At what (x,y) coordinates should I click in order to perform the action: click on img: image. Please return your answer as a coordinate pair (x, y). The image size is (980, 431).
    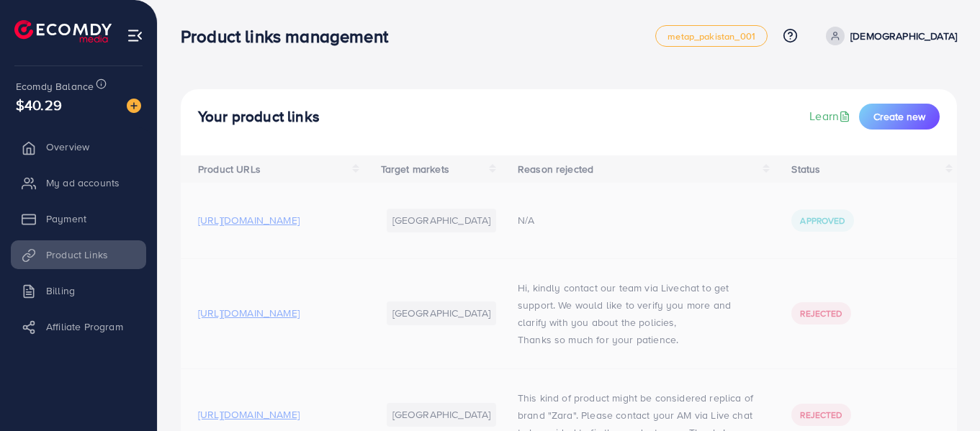
    Looking at the image, I should click on (134, 106).